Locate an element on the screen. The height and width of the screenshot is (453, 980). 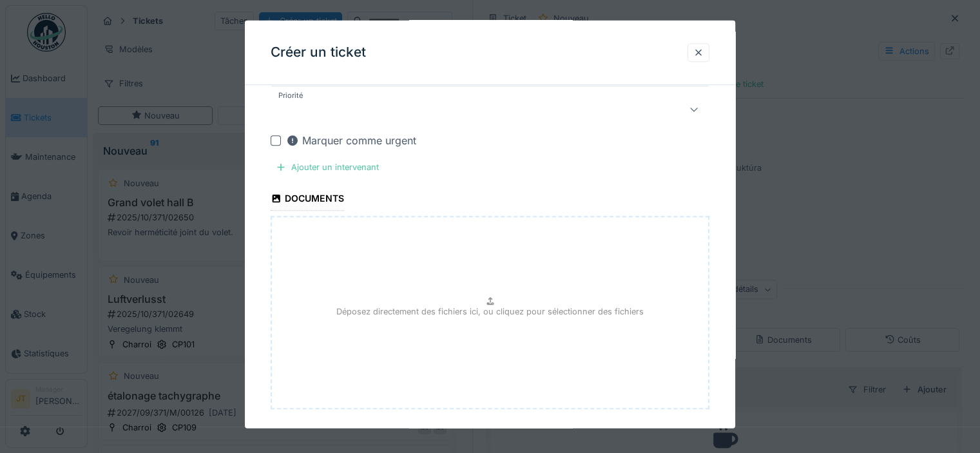
div: Ajouter un intervenant is located at coordinates (327, 167).